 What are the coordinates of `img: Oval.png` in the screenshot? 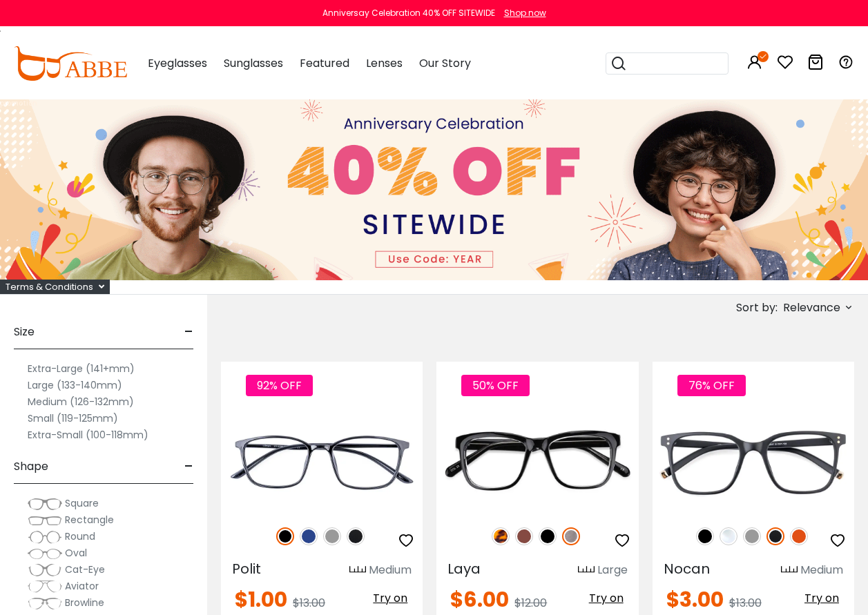 It's located at (45, 554).